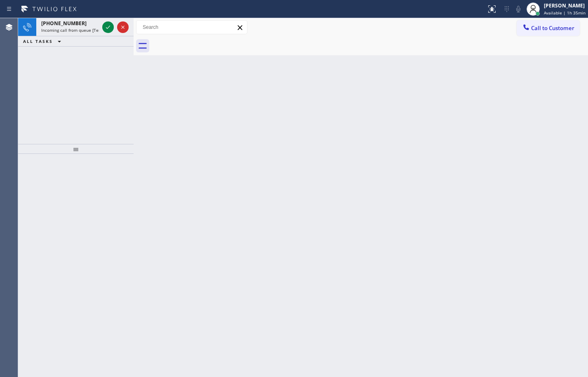 The height and width of the screenshot is (377, 588). What do you see at coordinates (38, 41) in the screenshot?
I see `span: ALL TASKS` at bounding box center [38, 41].